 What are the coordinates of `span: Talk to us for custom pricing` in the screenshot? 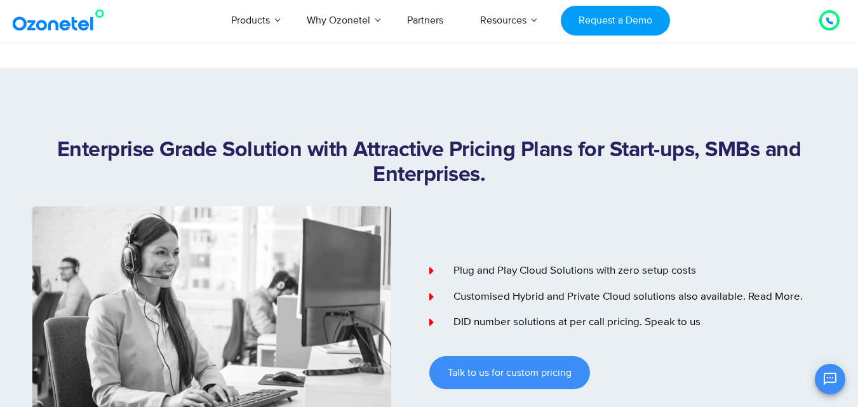 It's located at (510, 373).